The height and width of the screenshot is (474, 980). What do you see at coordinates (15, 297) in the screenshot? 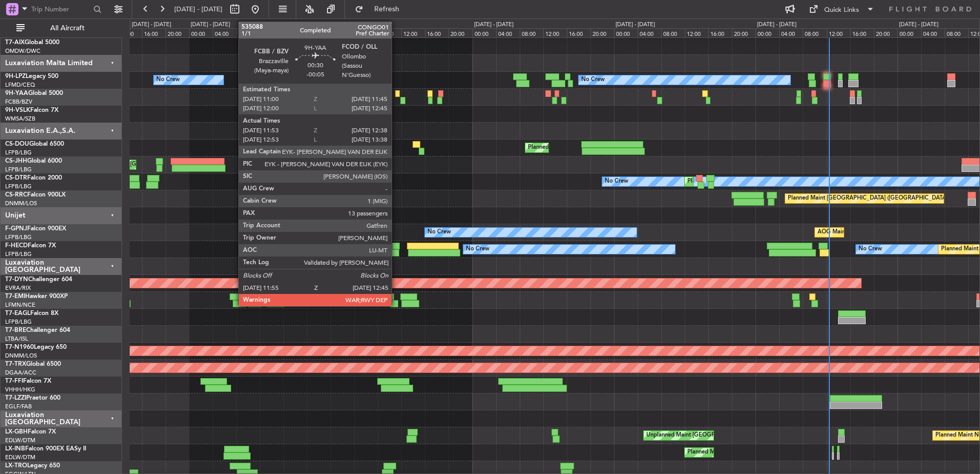
I see `span: T7-EMI` at bounding box center [15, 297].